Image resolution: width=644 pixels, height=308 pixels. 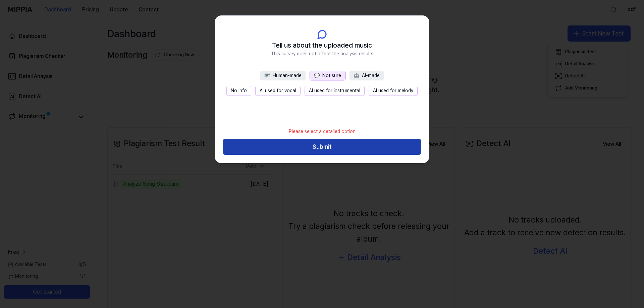 What do you see at coordinates (283, 76) in the screenshot?
I see `button: 🎼Human-made` at bounding box center [283, 76].